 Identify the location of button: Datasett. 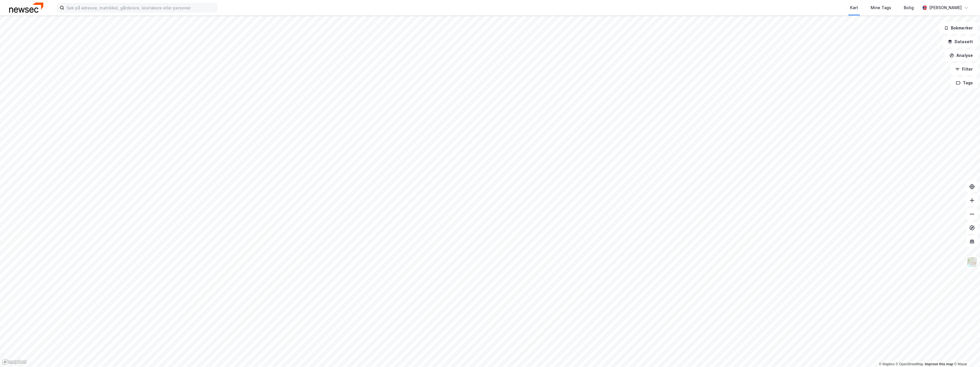
(960, 42).